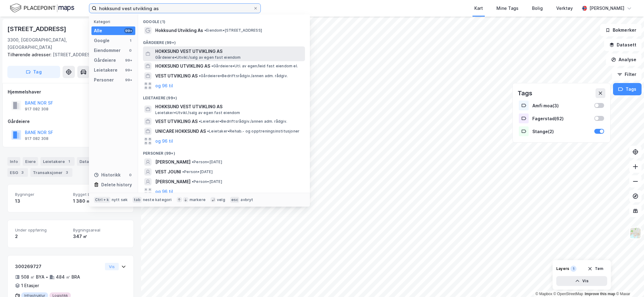 This screenshot has width=644, height=297. Describe the element at coordinates (183, 66) in the screenshot. I see `span: HOKKSUND UTVIKLING AS` at that location.